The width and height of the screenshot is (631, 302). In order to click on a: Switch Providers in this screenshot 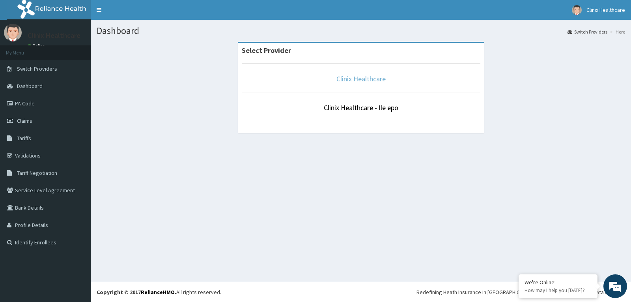, I will do `click(588, 32)`.